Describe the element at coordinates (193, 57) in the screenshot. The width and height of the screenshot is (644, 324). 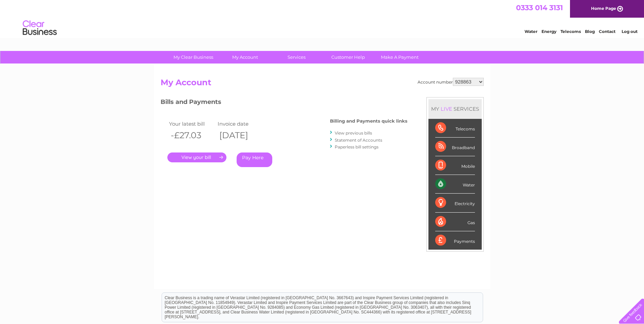
I see `a: My Clear Business` at that location.